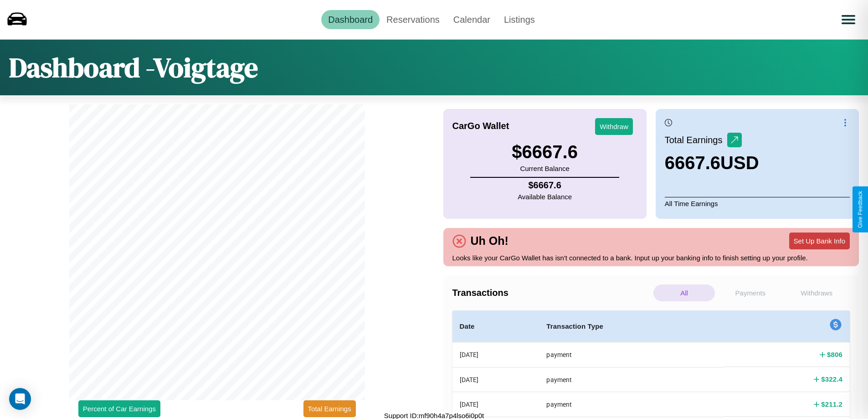 This screenshot has height=419, width=868. I want to click on a: Dashboard, so click(350, 20).